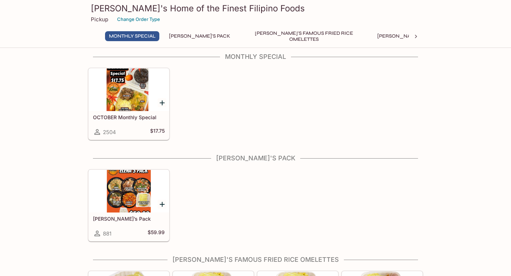  I want to click on h5: OCTOBER Monthly Special, so click(129, 117).